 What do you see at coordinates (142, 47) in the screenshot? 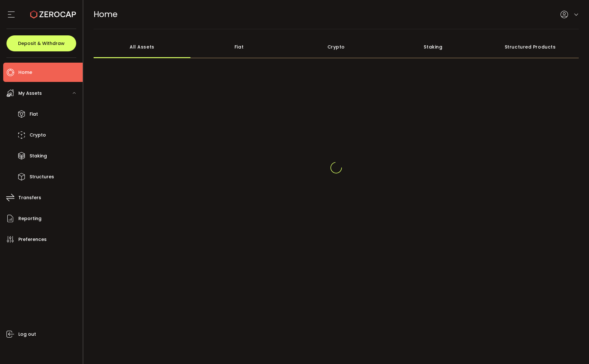
I see `div: All Assets` at bounding box center [142, 47].